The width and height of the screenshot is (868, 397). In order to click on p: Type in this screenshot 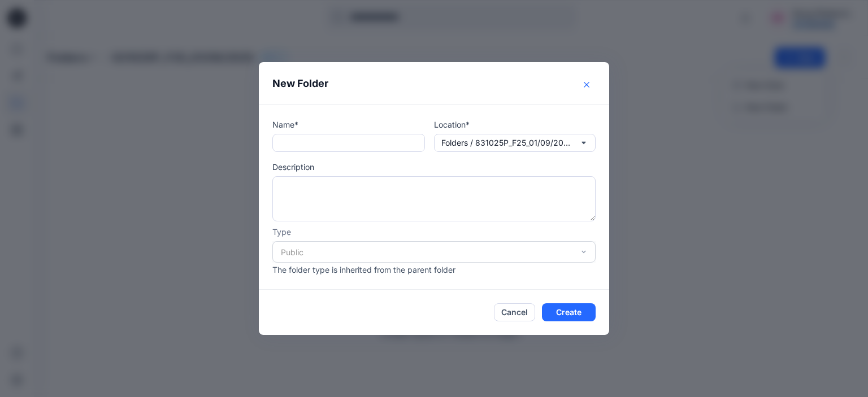, I will do `click(434, 232)`.